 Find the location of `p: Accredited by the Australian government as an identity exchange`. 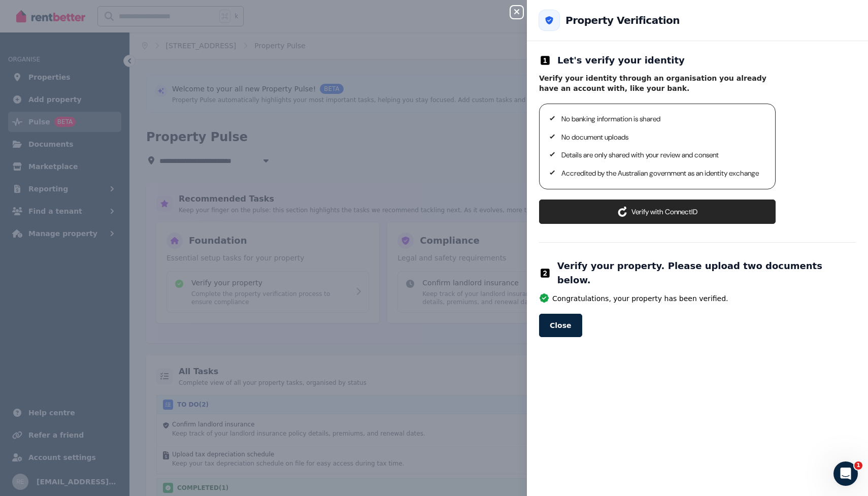

p: Accredited by the Australian government as an identity exchange is located at coordinates (662, 174).